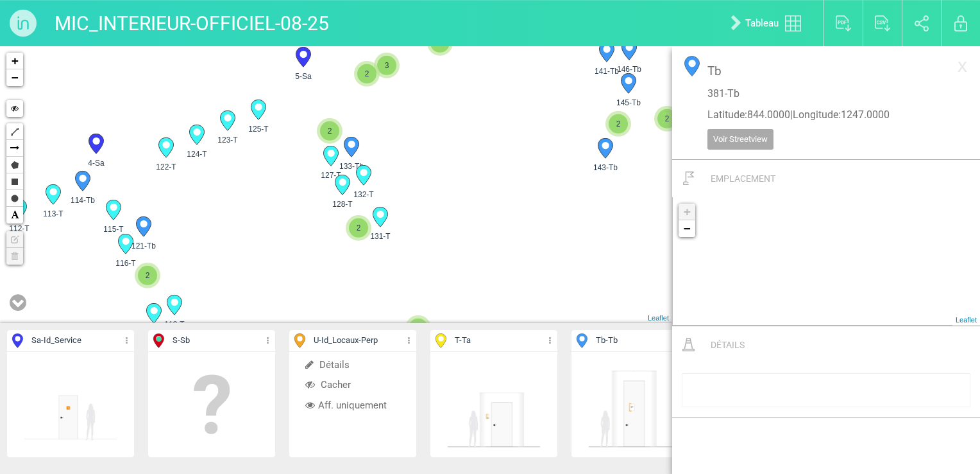 Image resolution: width=980 pixels, height=474 pixels. I want to click on span: 127-T, so click(331, 175).